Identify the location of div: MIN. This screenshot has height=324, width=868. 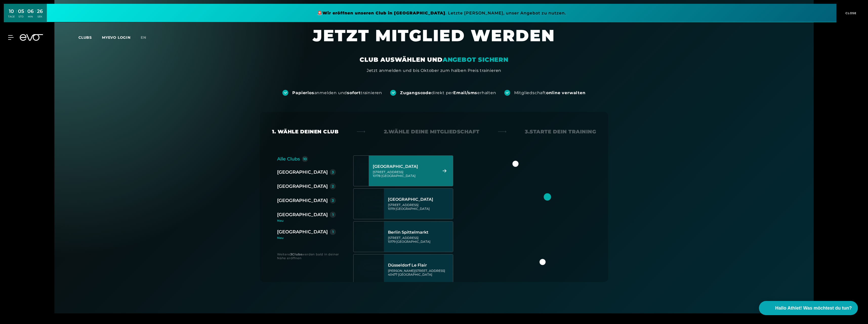
(30, 17).